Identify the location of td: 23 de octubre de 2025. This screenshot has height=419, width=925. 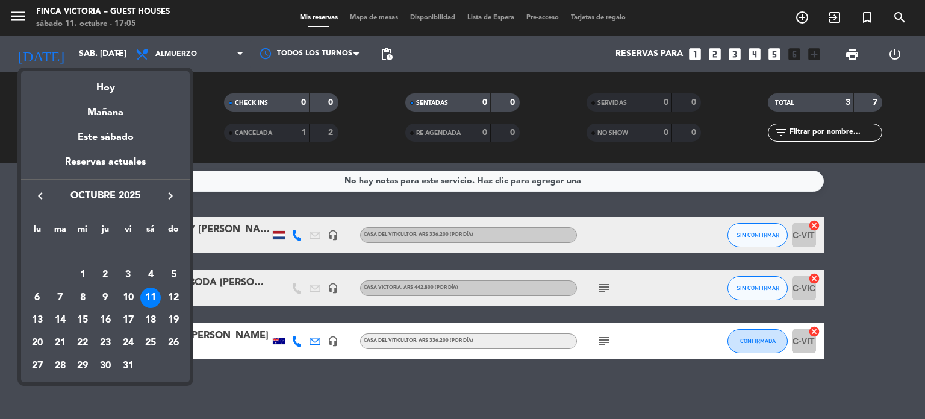
(105, 343).